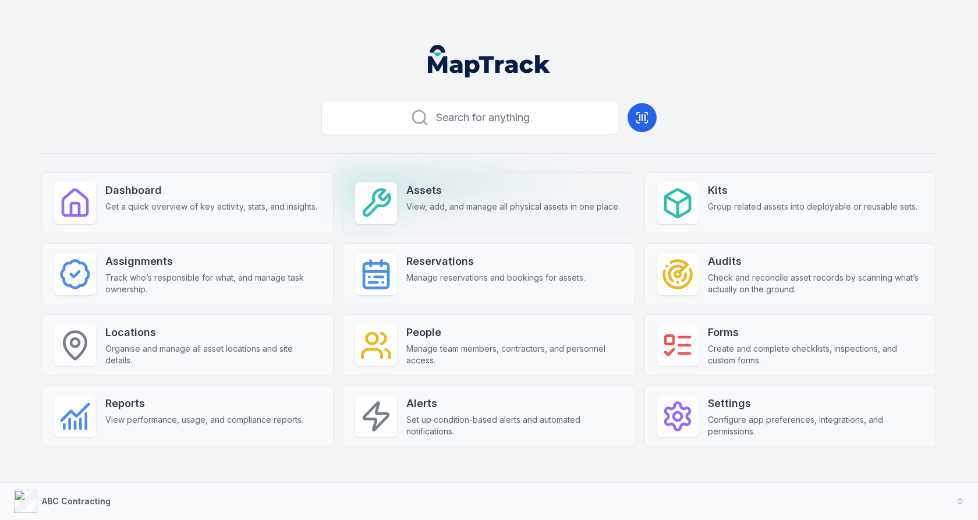 This screenshot has width=978, height=520. I want to click on strong: Assignments, so click(213, 261).